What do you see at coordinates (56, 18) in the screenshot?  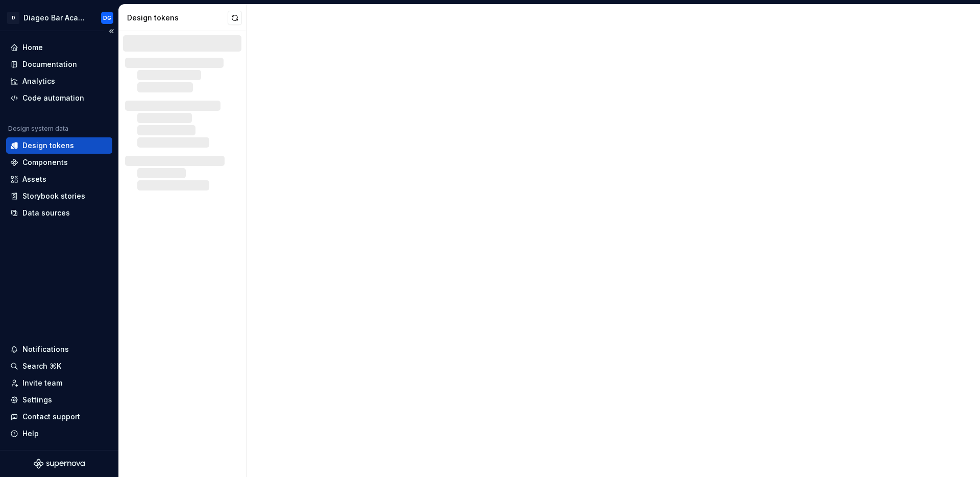 I see `div: Diageo Bar Academy` at bounding box center [56, 18].